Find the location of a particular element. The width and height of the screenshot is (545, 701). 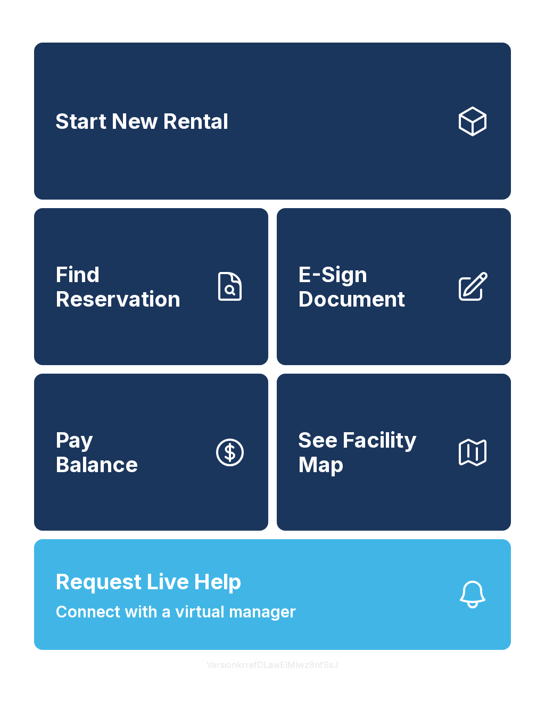

span: E-Sign Document is located at coordinates (373, 286).